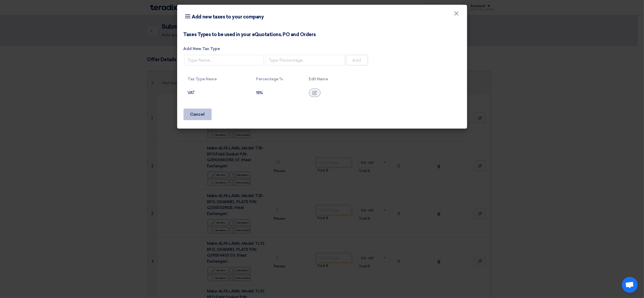  Describe the element at coordinates (319, 79) in the screenshot. I see `font: Edit Name` at that location.